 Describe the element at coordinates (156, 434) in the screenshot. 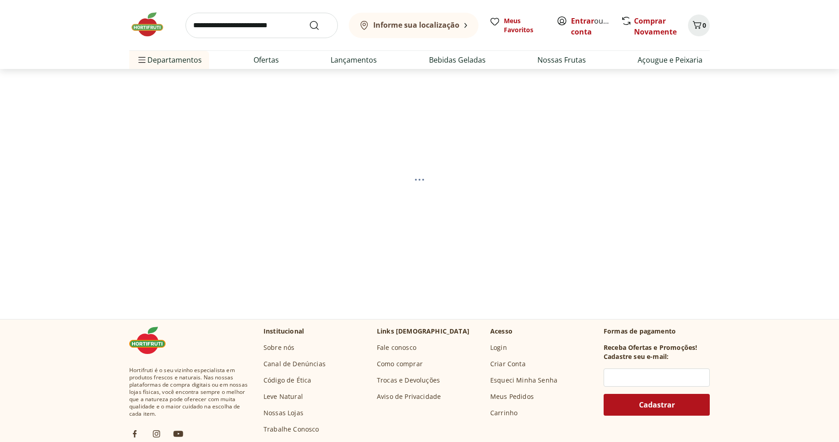

I see `img: ig` at that location.